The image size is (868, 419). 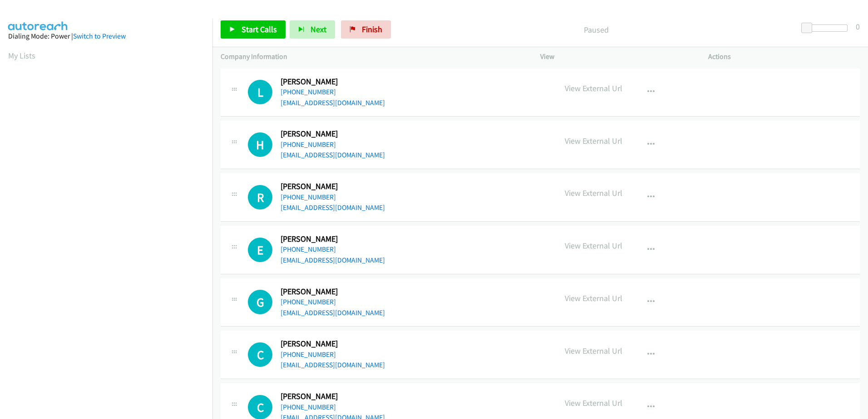 I want to click on a: My Lists, so click(x=22, y=55).